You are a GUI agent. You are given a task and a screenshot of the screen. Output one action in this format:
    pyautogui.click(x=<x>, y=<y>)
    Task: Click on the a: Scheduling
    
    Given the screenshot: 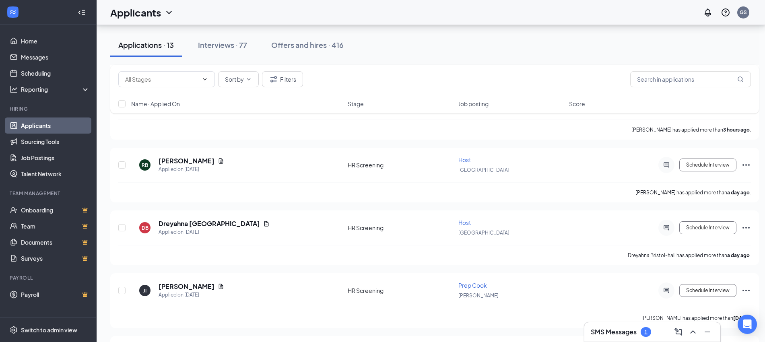 What is the action you would take?
    pyautogui.click(x=55, y=73)
    